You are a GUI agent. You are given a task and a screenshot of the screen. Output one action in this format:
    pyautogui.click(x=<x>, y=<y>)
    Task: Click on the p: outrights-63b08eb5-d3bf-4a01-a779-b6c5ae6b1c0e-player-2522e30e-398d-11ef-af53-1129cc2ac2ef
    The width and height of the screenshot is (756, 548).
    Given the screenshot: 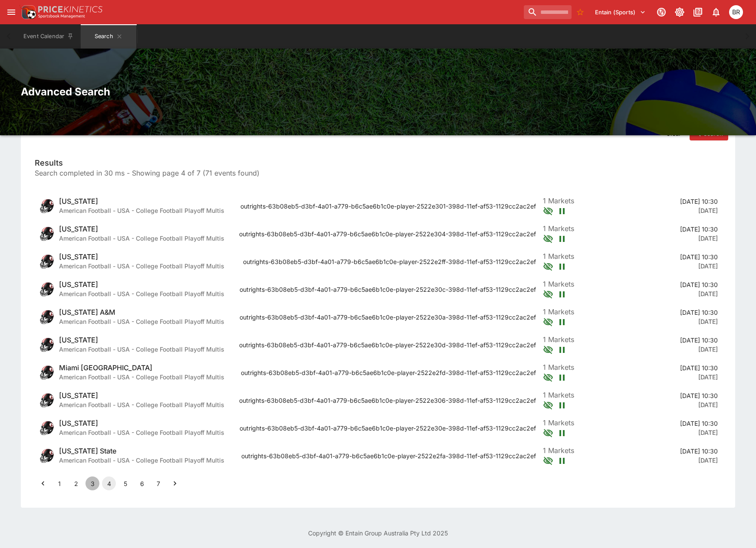 What is the action you would take?
    pyautogui.click(x=387, y=428)
    